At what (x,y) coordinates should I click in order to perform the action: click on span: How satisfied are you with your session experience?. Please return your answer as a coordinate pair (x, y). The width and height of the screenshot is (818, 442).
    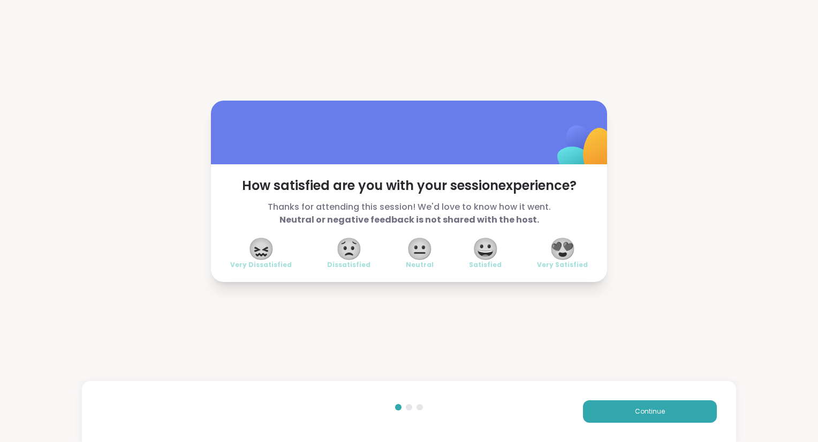
    Looking at the image, I should click on (409, 186).